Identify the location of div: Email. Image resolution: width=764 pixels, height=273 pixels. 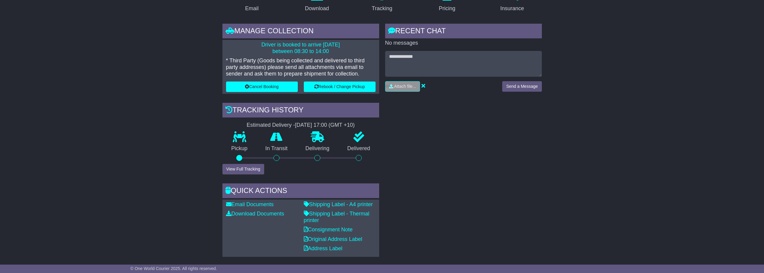
(252, 8).